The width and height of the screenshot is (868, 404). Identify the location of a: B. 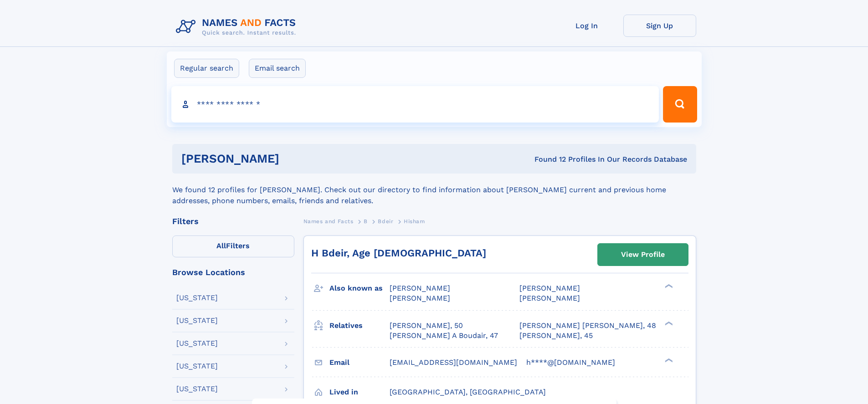
(365, 221).